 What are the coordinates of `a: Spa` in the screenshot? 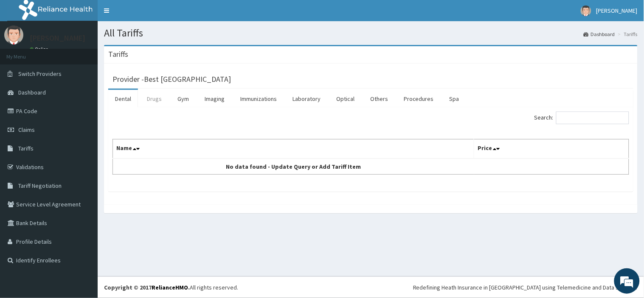 It's located at (454, 99).